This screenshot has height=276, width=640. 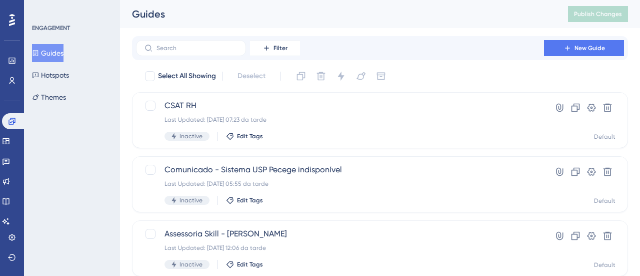 I want to click on button: Publish Changes, so click(x=598, y=14).